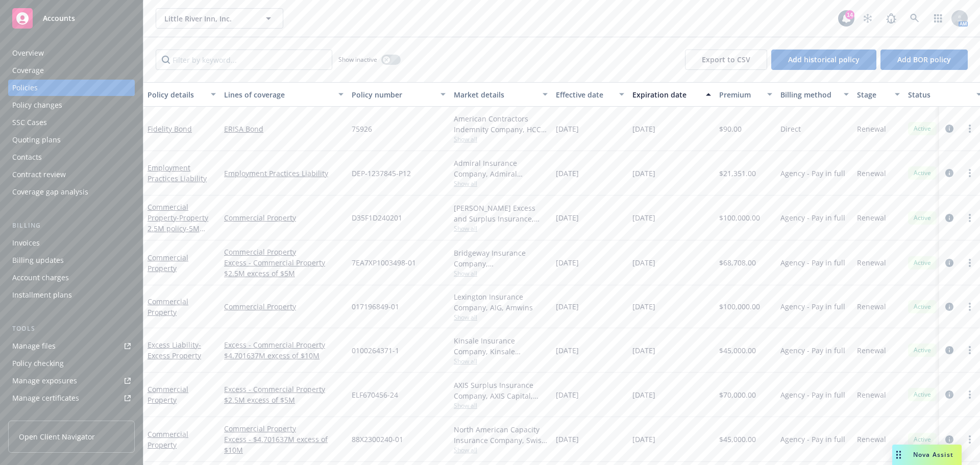 Image resolution: width=980 pixels, height=465 pixels. I want to click on span: - Property 2.5M policy-5M policy, so click(178, 228).